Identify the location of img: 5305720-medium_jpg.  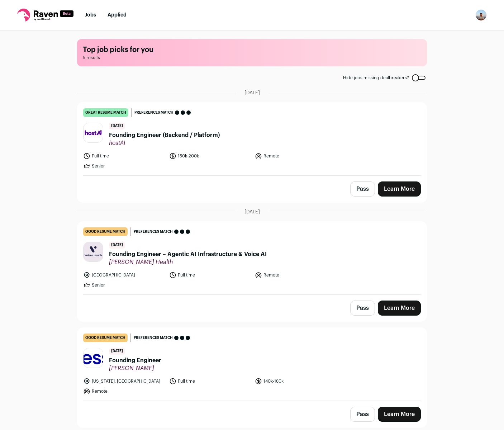
(481, 15).